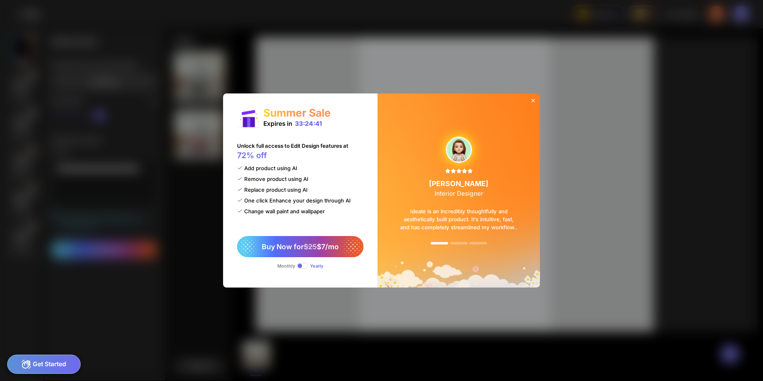 This screenshot has height=381, width=763. Describe the element at coordinates (293, 154) in the screenshot. I see `div: Unlock full access to Edit Design features at` at that location.